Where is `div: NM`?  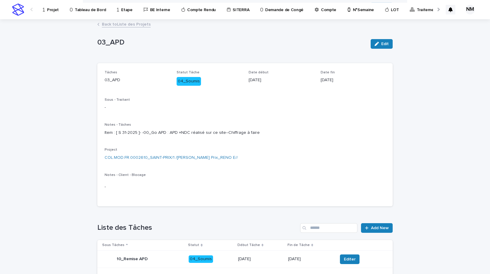
div: NM is located at coordinates (470, 10).